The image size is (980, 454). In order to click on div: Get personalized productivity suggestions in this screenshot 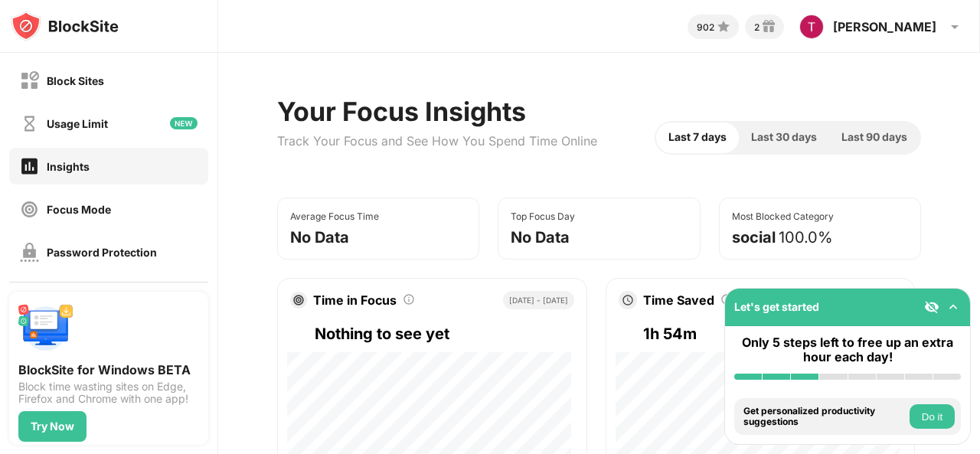, I will do `click(824, 417)`.